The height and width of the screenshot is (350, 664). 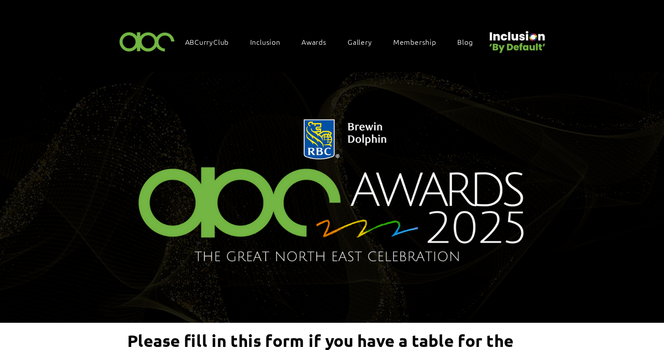 I want to click on nav: Site, so click(x=333, y=42).